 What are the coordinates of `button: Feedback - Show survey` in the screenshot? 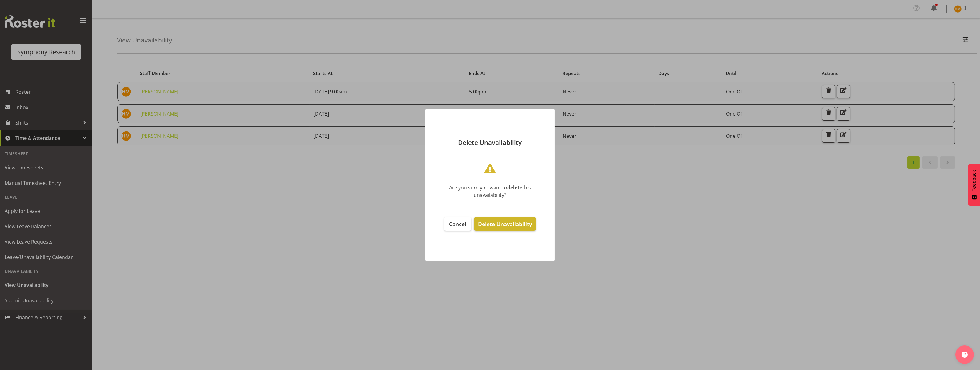 It's located at (974, 185).